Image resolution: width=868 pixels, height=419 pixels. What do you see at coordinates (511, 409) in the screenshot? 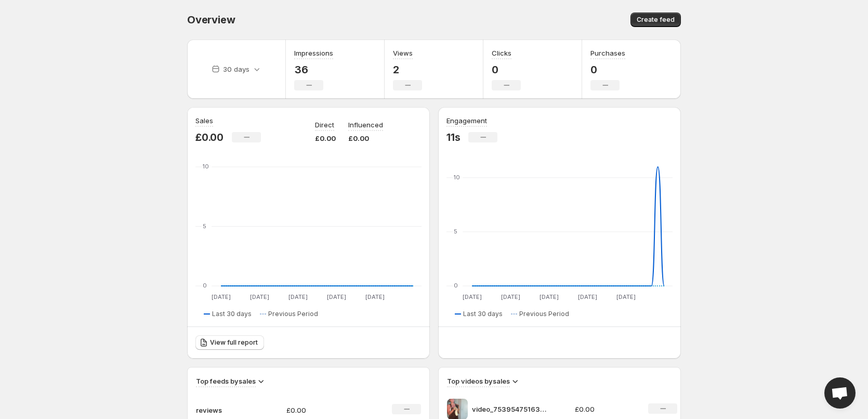
I see `p: video_7539547516354825485` at bounding box center [511, 409].